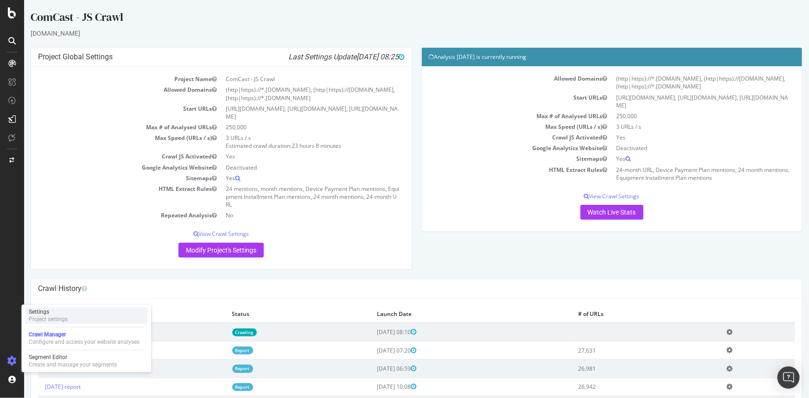 Image resolution: width=809 pixels, height=398 pixels. I want to click on div: ComCast - JS Crawl, so click(392, 19).